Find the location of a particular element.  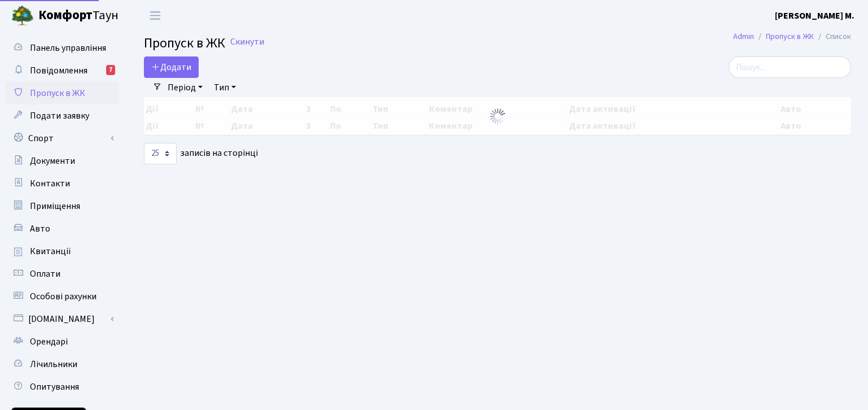

div: 7 is located at coordinates (111, 70).